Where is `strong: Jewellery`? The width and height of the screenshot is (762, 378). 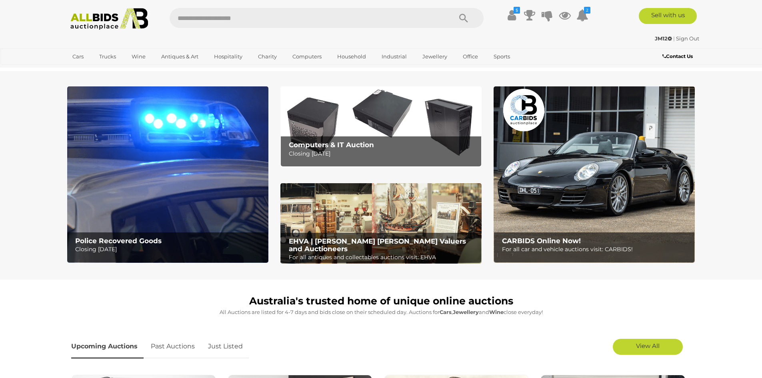 strong: Jewellery is located at coordinates (466, 312).